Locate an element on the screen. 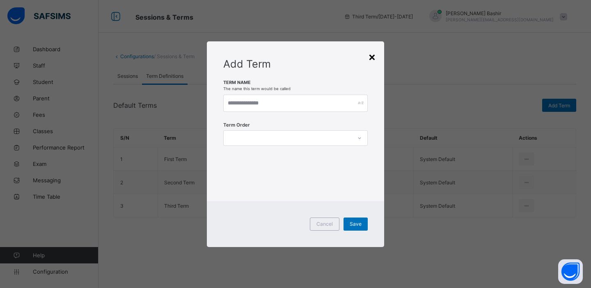  span: Add Term is located at coordinates (247, 64).